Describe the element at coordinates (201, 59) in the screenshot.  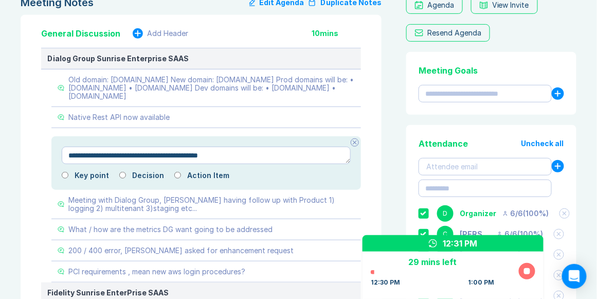
I see `div: Dialog Group Sunrise Enterprise SAAS` at that location.